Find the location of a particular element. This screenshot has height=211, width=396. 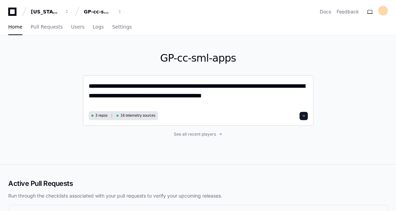

span: 16 telemetry sources is located at coordinates (138, 115).